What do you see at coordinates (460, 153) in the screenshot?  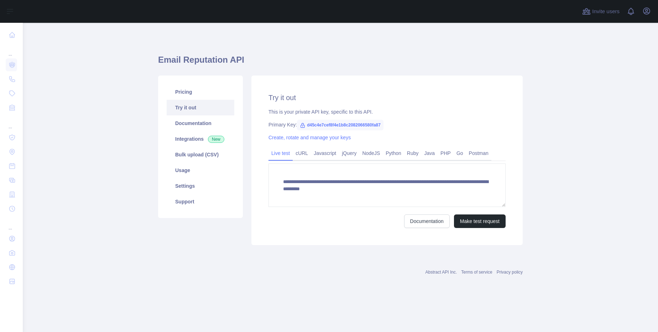 I see `a: Go` at bounding box center [460, 153].